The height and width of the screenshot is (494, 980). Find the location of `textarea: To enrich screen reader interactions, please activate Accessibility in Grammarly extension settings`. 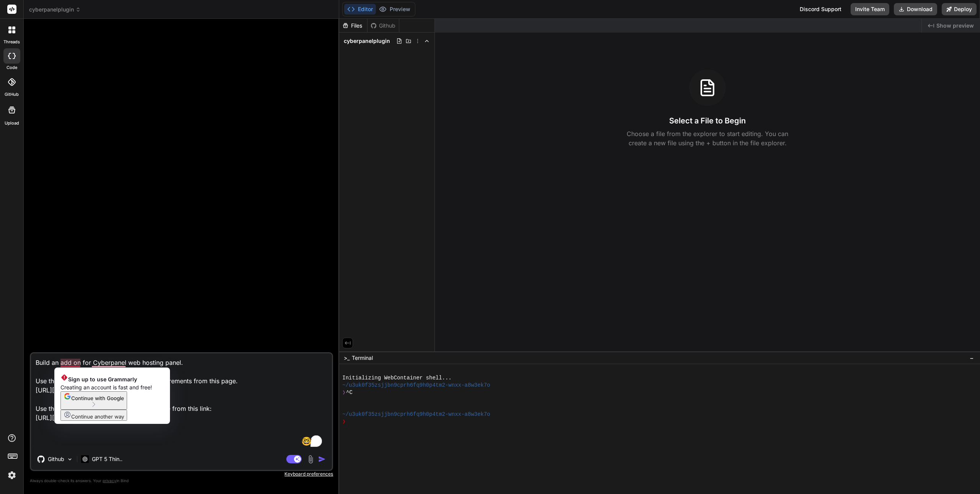

textarea: To enrich screen reader interactions, please activate Accessibility in Grammarly extension settings is located at coordinates (181, 401).